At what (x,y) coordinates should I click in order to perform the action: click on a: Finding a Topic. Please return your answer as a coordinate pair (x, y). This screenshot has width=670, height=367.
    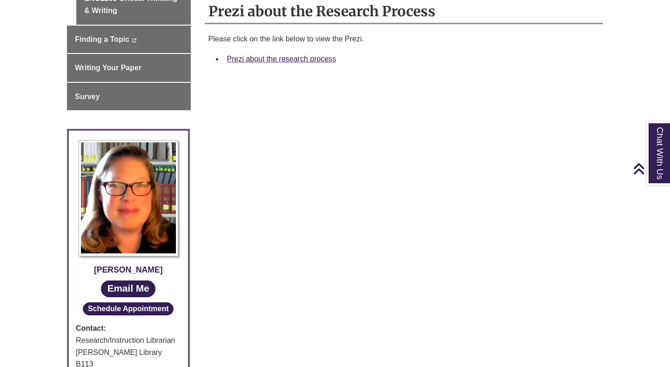
    Looking at the image, I should click on (129, 40).